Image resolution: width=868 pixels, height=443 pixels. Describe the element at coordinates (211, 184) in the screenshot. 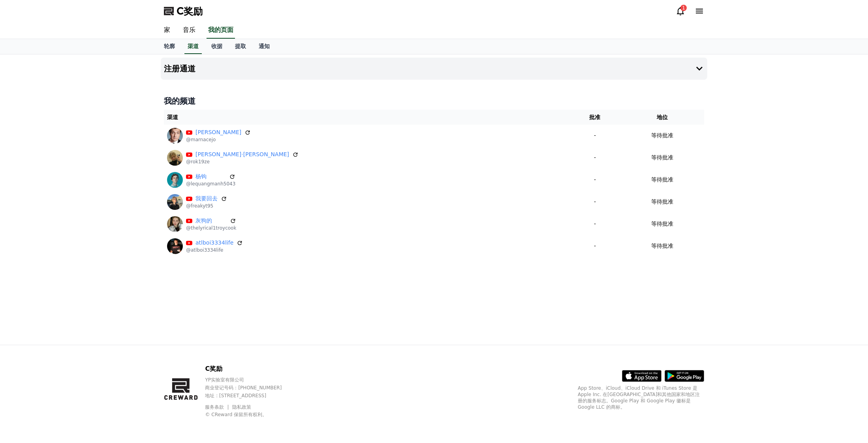

I see `font: @lequangmanh5043` at that location.